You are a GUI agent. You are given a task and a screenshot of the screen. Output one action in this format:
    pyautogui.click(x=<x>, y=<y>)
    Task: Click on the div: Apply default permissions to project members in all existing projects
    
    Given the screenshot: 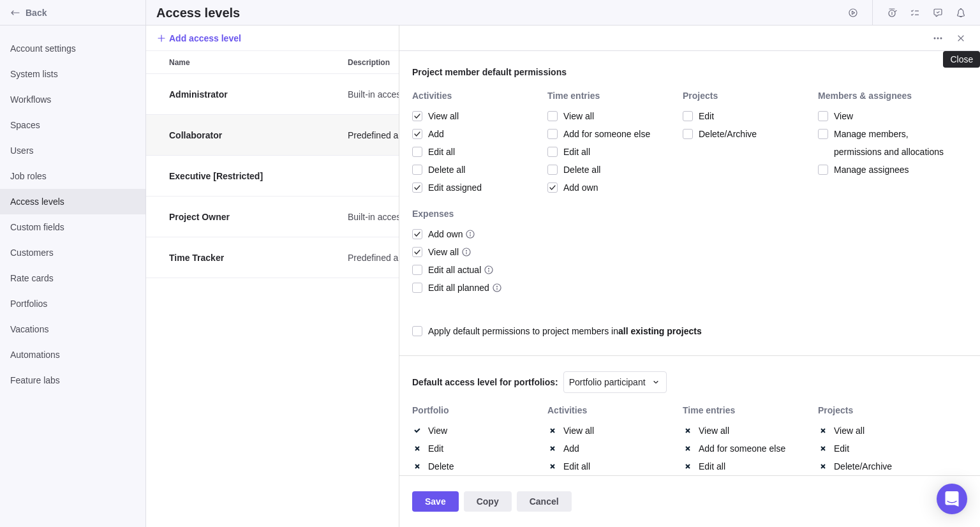 What is the action you would take?
    pyautogui.click(x=690, y=331)
    